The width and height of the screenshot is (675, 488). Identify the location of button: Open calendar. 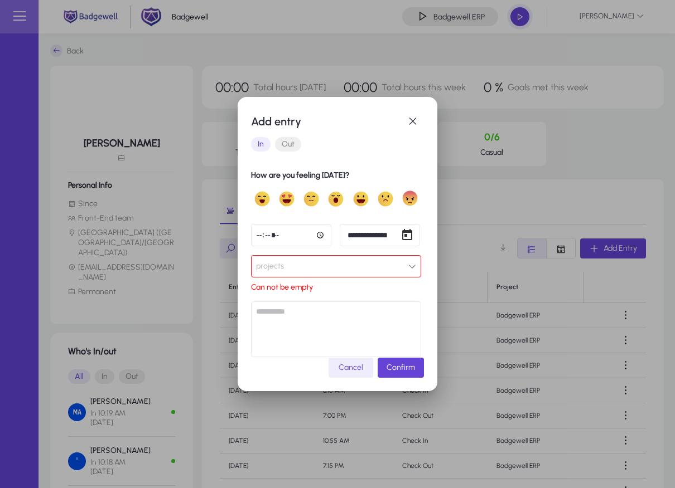
(407, 235).